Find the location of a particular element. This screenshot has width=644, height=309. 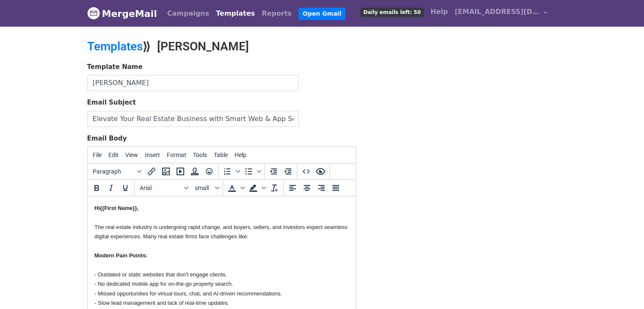

font: - Outdated or static websites that don’t engage clients. is located at coordinates (73, 78).